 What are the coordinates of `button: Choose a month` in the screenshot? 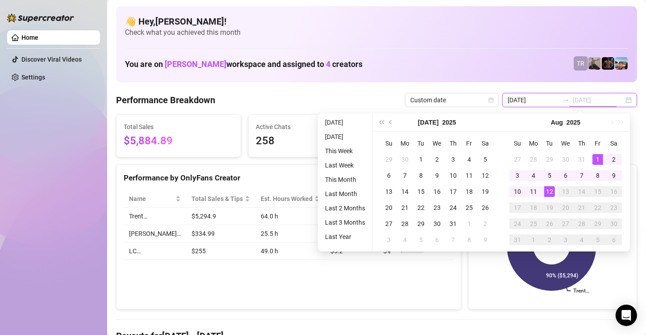 It's located at (428, 122).